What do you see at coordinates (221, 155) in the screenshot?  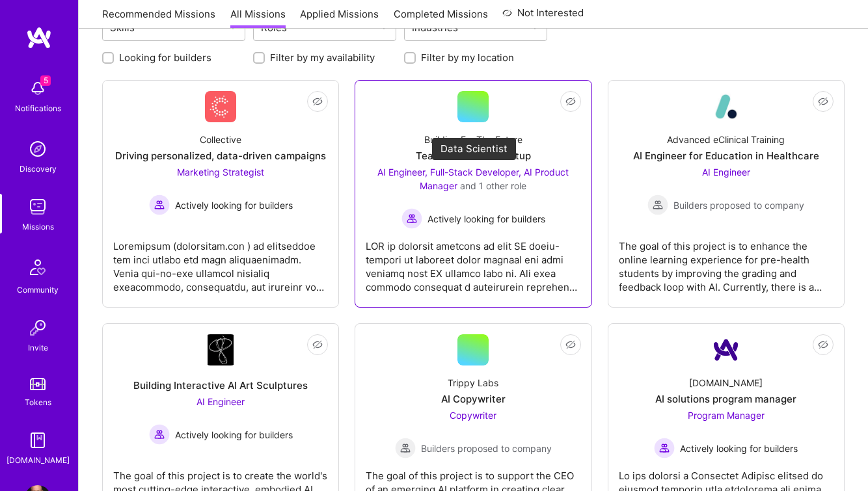 I see `div: Driving personalized, data-driven campaigns` at bounding box center [221, 155].